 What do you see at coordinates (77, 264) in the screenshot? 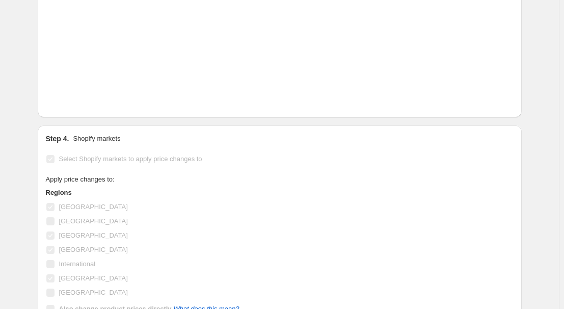
I see `span: International` at bounding box center [77, 264].